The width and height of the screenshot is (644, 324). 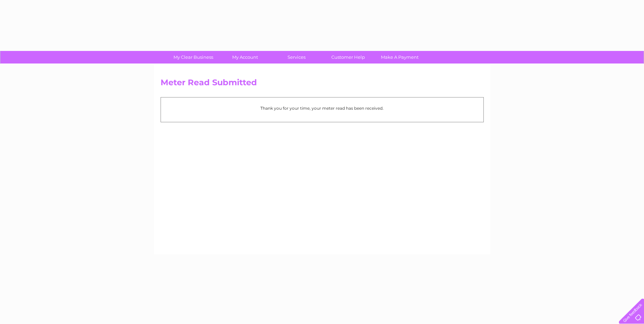 What do you see at coordinates (400, 57) in the screenshot?
I see `a: Make A Payment` at bounding box center [400, 57].